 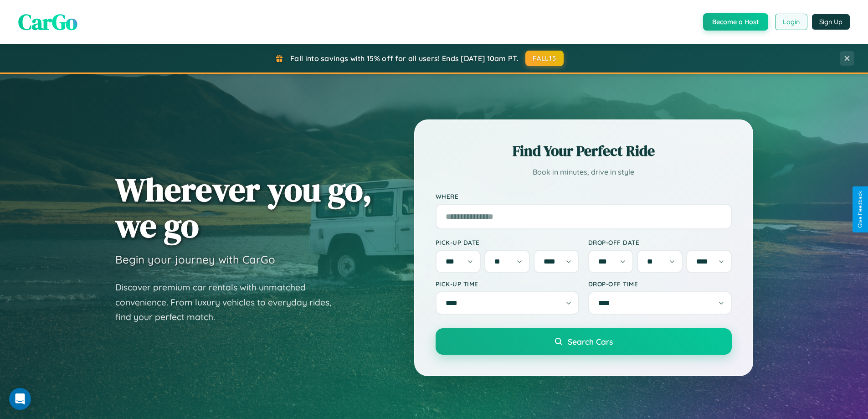 I want to click on button: Search Cars, so click(x=583, y=341).